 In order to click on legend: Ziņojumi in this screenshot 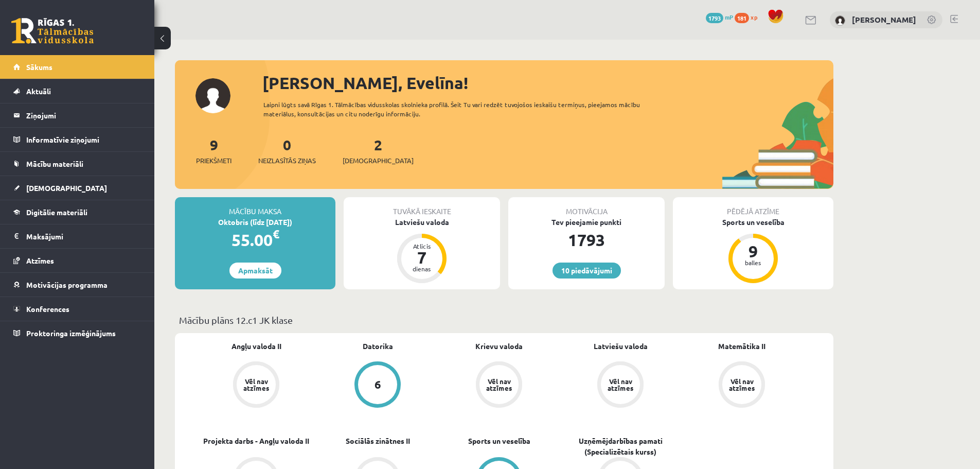, I will do `click(84, 115)`.